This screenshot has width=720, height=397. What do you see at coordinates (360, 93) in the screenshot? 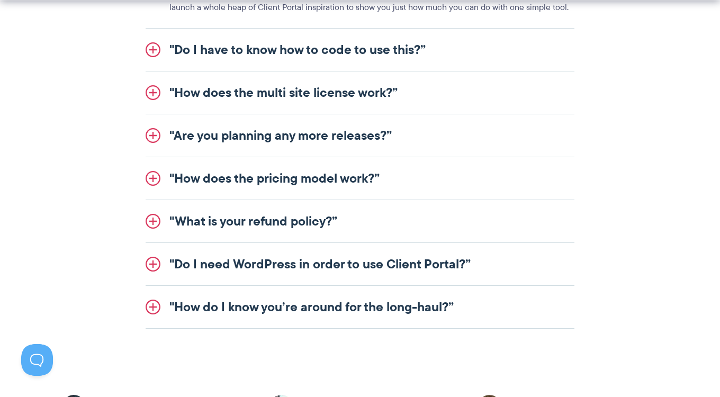
I see `a: "How does the multi site license work?”` at bounding box center [360, 93].